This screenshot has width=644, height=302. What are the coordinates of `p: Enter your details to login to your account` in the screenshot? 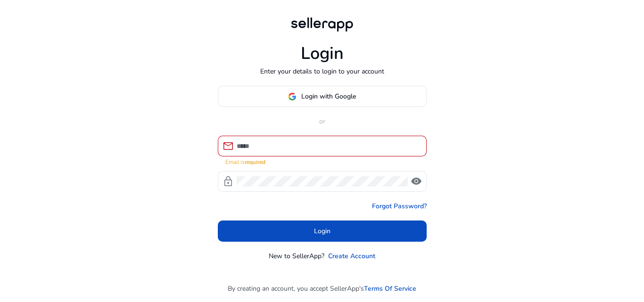 It's located at (322, 71).